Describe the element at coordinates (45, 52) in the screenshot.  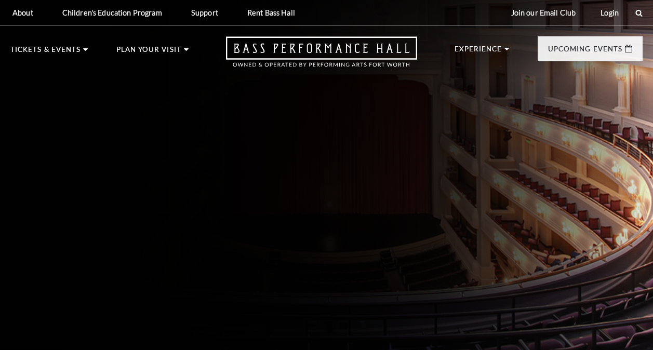
I see `p: Tickets & Events` at that location.